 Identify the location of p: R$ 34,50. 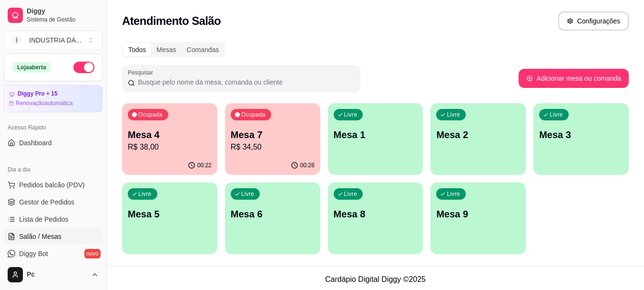
(273, 147).